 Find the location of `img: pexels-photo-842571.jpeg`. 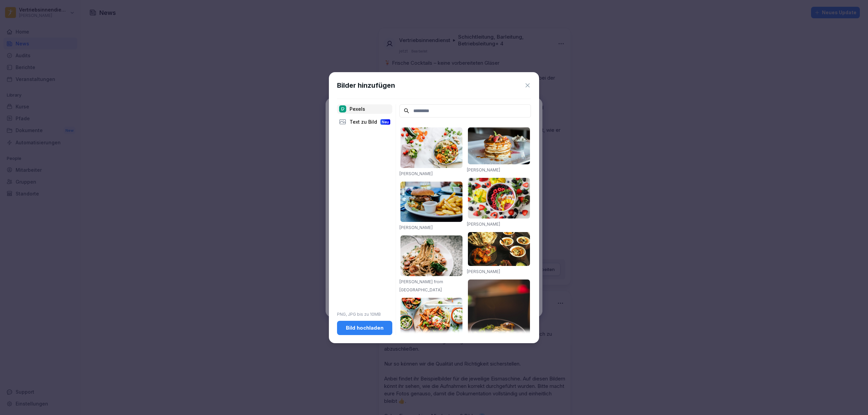

img: pexels-photo-842571.jpeg is located at coordinates (499, 326).